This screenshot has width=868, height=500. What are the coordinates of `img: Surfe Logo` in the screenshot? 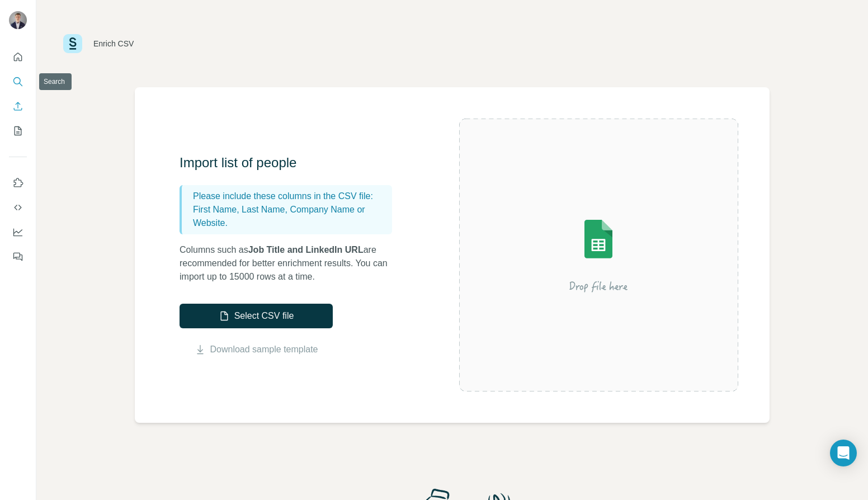 It's located at (72, 44).